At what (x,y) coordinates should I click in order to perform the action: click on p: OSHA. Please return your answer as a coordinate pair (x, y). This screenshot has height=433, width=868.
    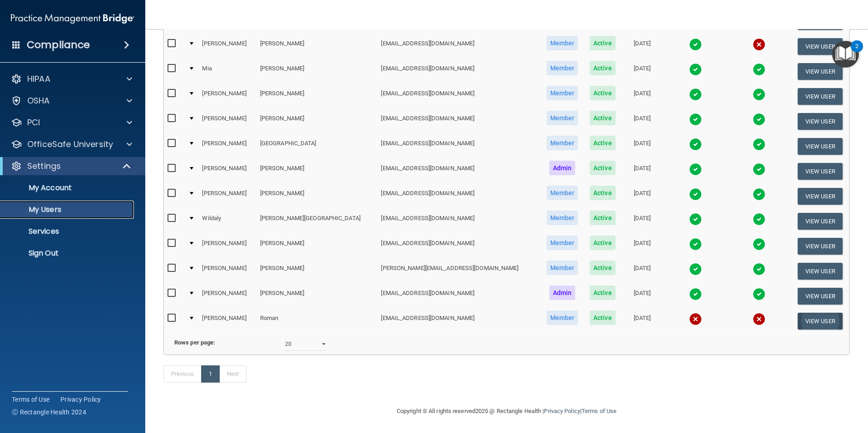
    Looking at the image, I should click on (38, 101).